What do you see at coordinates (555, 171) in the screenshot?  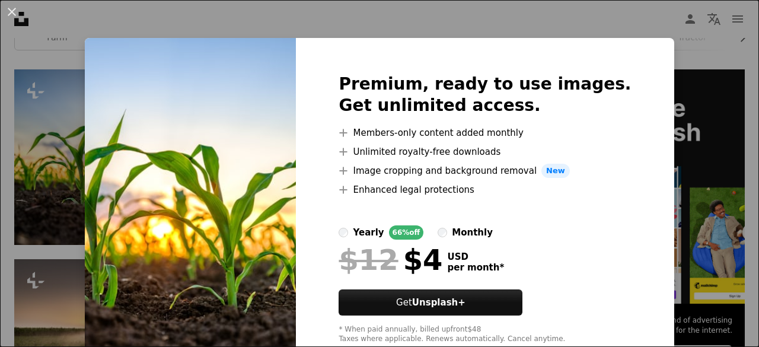 I see `span: New` at bounding box center [555, 171].